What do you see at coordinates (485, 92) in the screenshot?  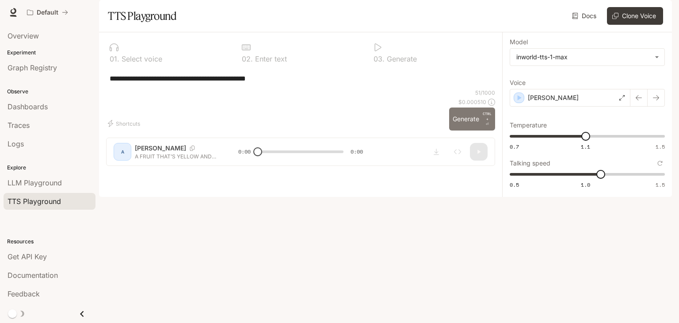 I see `p: 51 / 1000` at bounding box center [485, 92].